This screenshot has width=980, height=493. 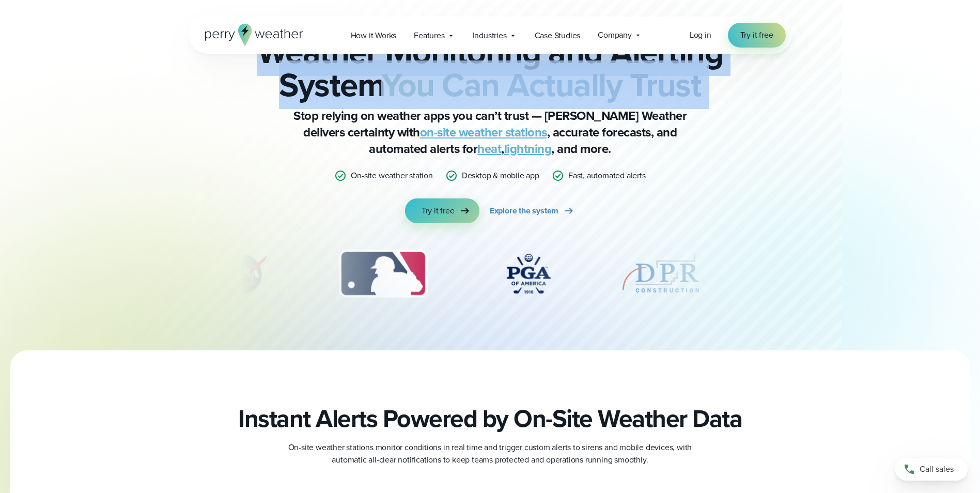 I want to click on div: 3 of 12, so click(x=383, y=274).